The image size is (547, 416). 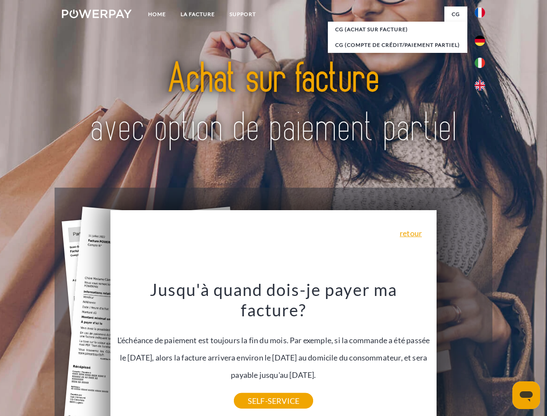 What do you see at coordinates (97, 14) in the screenshot?
I see `img: logo-powerpay-white.svg` at bounding box center [97, 14].